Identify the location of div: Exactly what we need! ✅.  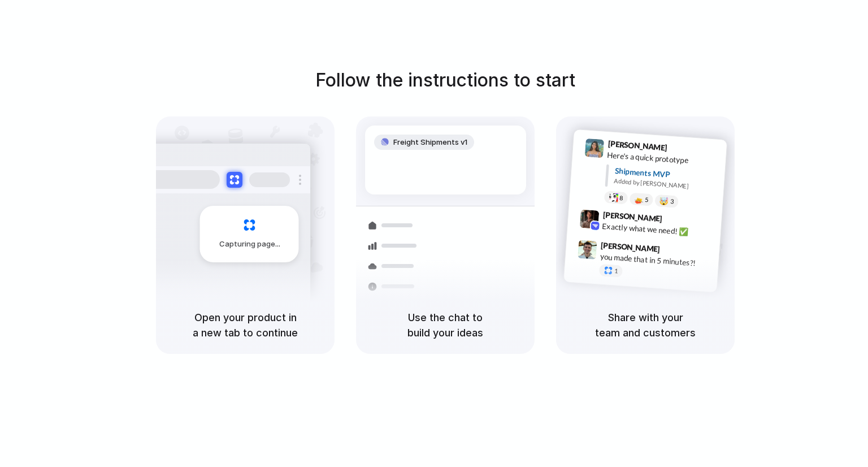
(658, 229).